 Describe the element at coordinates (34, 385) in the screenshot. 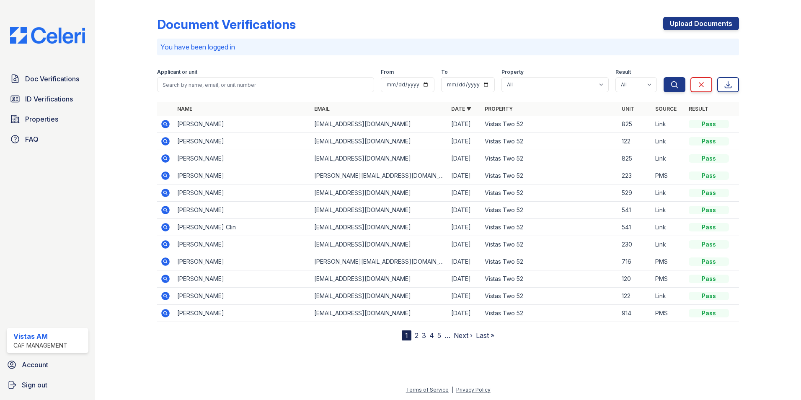

I see `span: Sign out` at that location.